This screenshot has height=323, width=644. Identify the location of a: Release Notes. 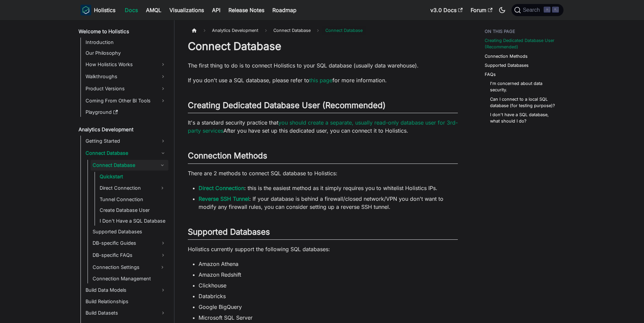
(246, 10).